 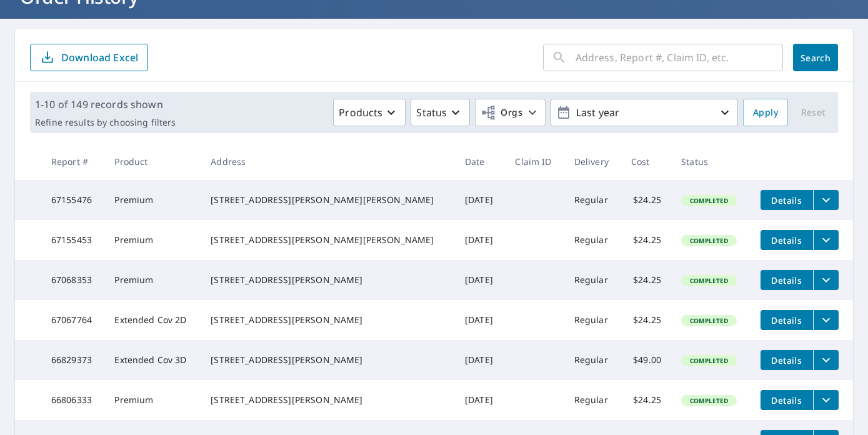 What do you see at coordinates (73, 360) in the screenshot?
I see `td: 66829373` at bounding box center [73, 360].